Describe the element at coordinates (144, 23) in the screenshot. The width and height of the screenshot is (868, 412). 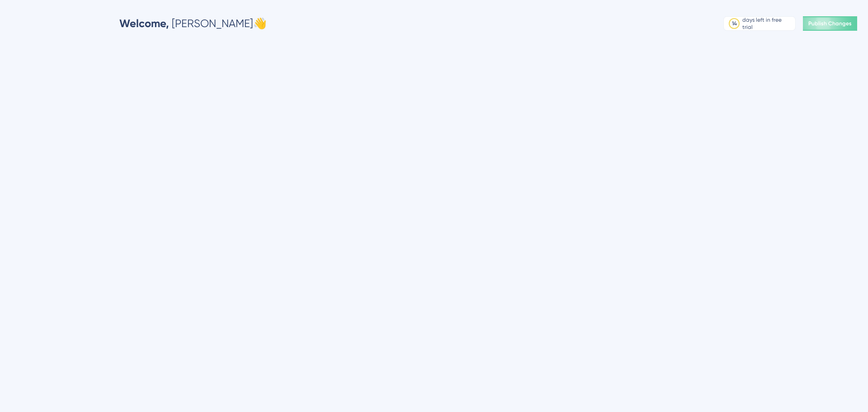
I see `span: Welcome,` at that location.